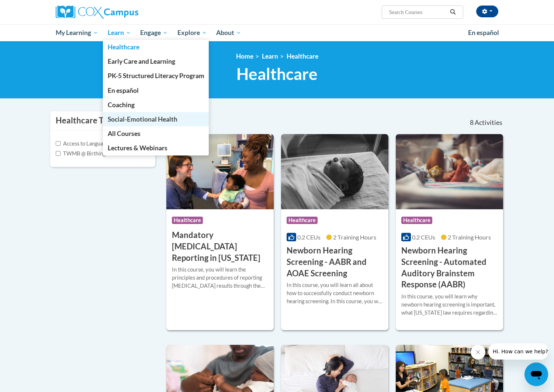  Describe the element at coordinates (335, 262) in the screenshot. I see `h3: Newborn Hearing Screening - AABR and AOAE Screening` at that location.